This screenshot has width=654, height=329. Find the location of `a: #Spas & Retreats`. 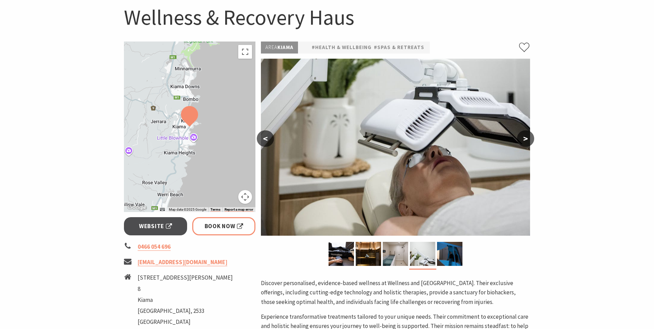

a: #Spas & Retreats is located at coordinates (399, 47).